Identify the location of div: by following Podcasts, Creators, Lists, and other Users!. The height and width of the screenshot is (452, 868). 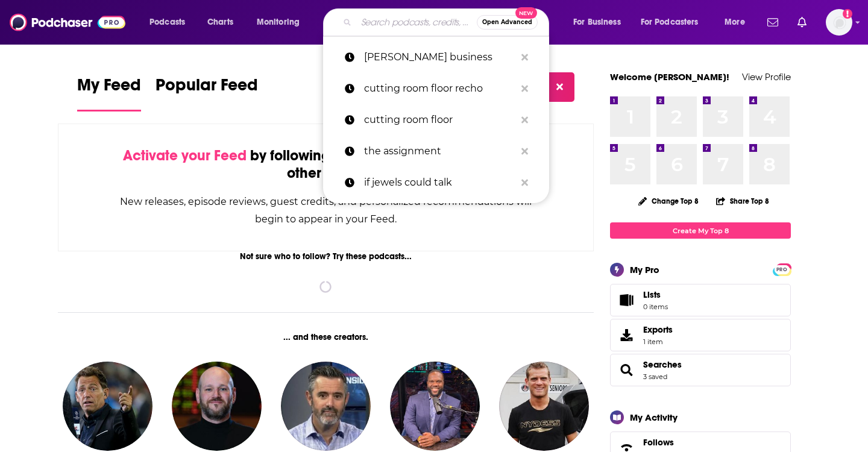
(325, 165).